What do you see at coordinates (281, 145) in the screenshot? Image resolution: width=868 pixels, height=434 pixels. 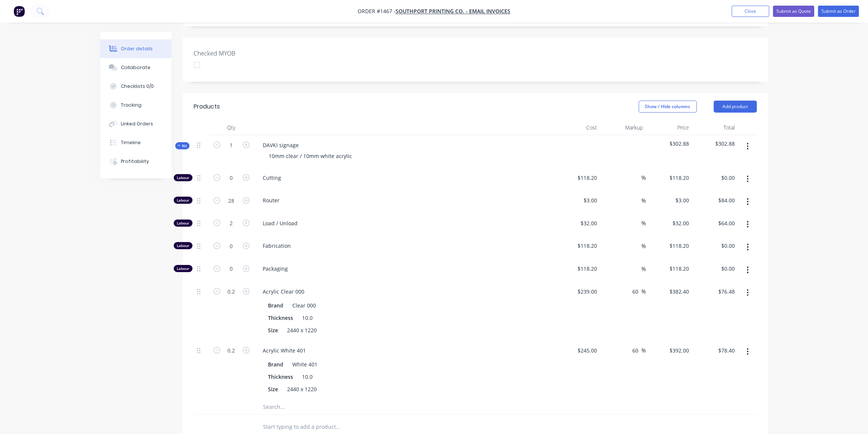 I see `div: DAVKI signage` at bounding box center [281, 145].